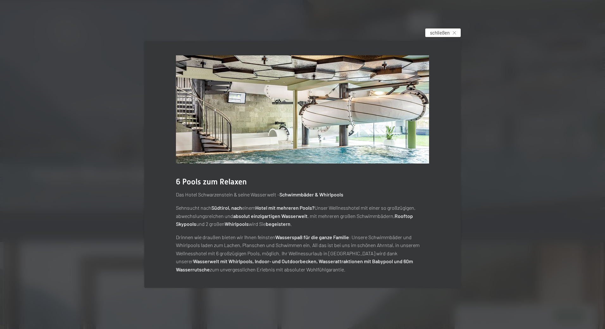 The image size is (605, 329). What do you see at coordinates (440, 33) in the screenshot?
I see `span: schließen` at bounding box center [440, 33].